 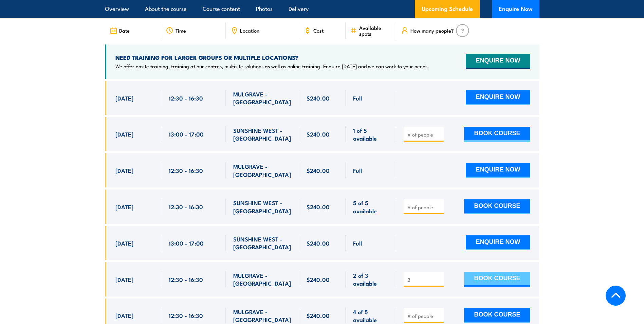 I want to click on p: We offer onsite training, training at our centres, multisite solutions as well as online training..., so click(x=272, y=66).